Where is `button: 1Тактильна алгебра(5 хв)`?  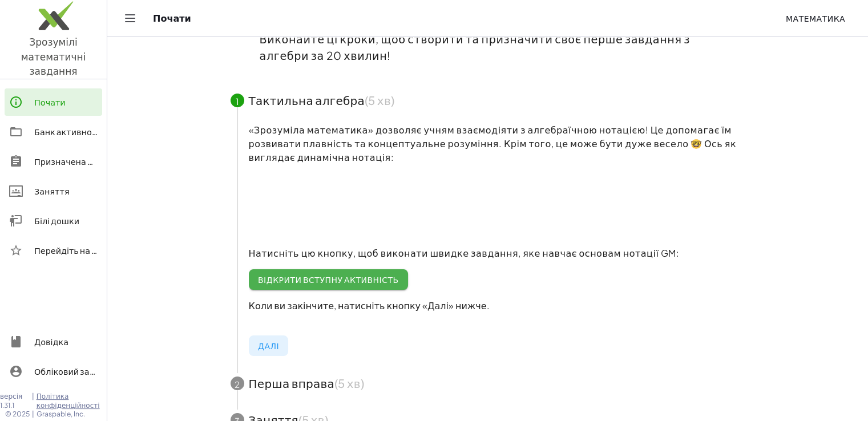
button: 1Тактильна алгебра(5 хв) is located at coordinates (488, 100).